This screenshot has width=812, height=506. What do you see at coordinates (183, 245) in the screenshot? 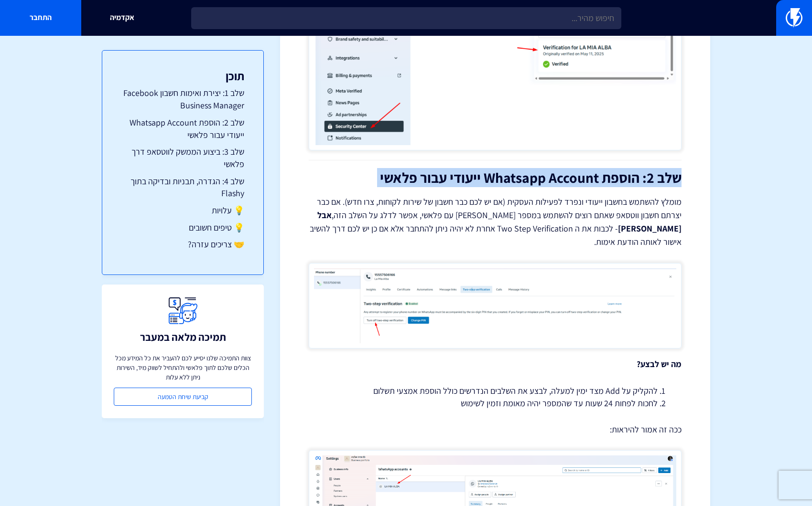
I see `a: 🤝 צריכים עזרה?` at bounding box center [183, 245].